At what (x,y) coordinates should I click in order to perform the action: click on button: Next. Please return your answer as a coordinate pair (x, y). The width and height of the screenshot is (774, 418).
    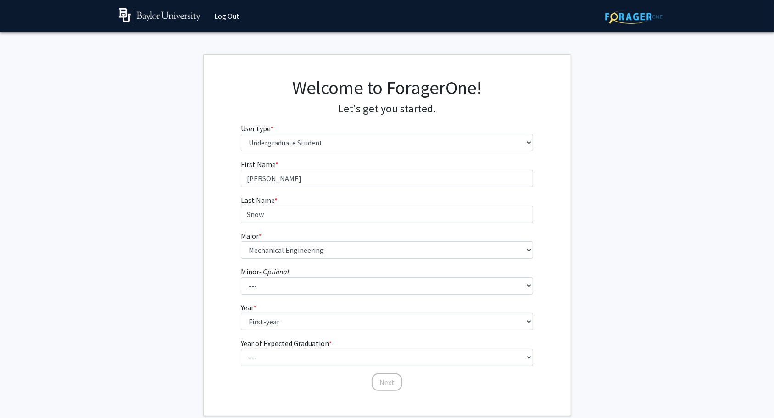
    Looking at the image, I should click on (387, 382).